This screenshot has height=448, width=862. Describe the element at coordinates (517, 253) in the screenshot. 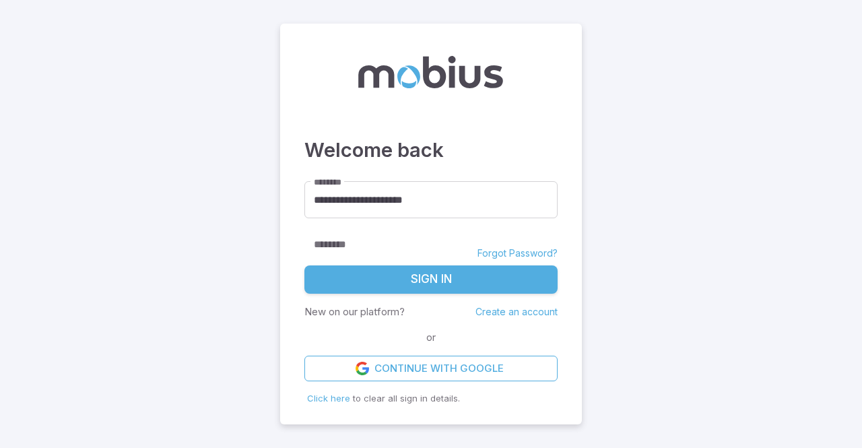

I see `a: Forgot Password?` at that location.